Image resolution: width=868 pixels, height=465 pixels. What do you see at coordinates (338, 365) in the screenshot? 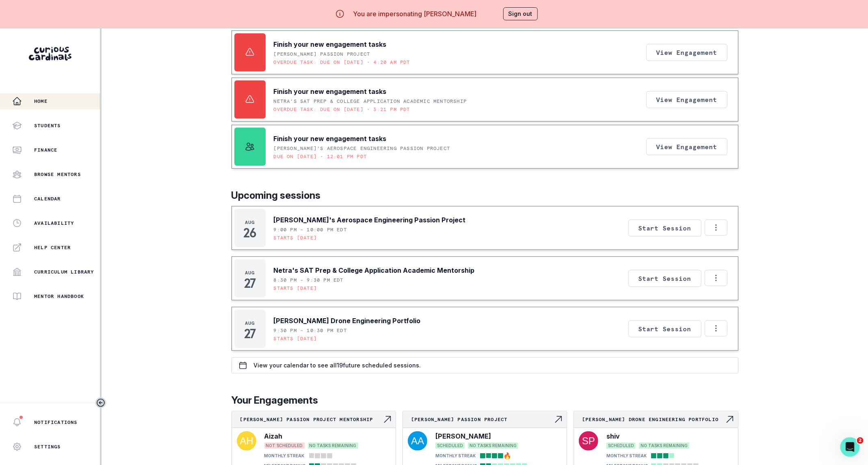
I see `p: View your calendar to see all 19 future scheduled sessions.` at bounding box center [338, 365].